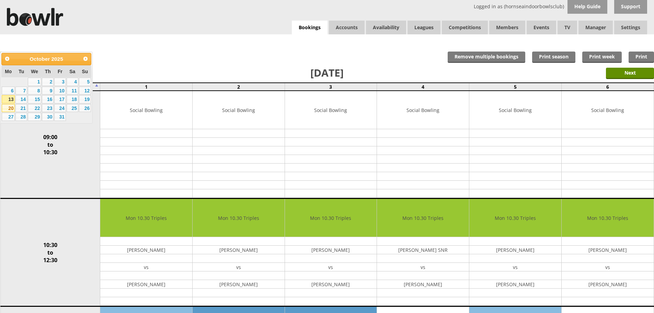 The width and height of the screenshot is (654, 313). What do you see at coordinates (596, 27) in the screenshot?
I see `span: Manager` at bounding box center [596, 27].